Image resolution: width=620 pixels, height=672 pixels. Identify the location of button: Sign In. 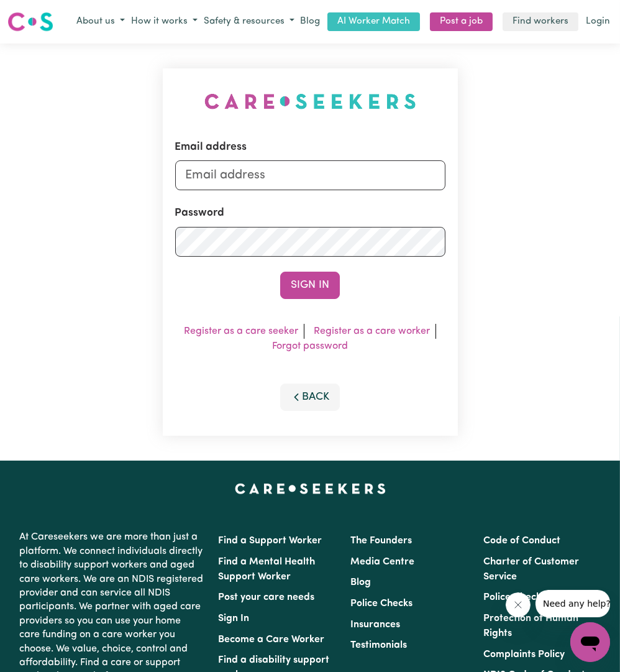
(310, 285).